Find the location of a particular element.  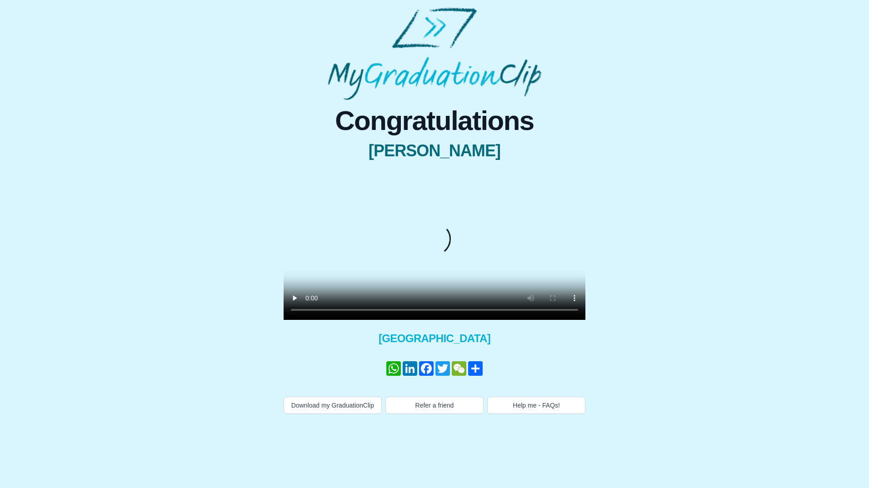

a: WeChat is located at coordinates (459, 369).